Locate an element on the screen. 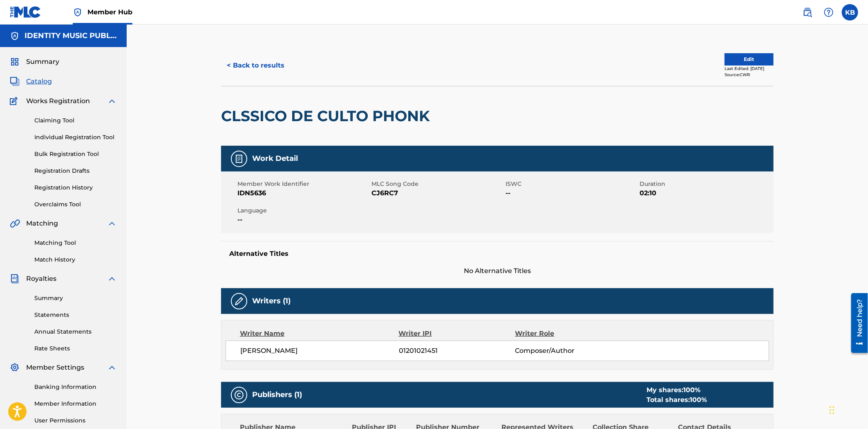 The height and width of the screenshot is (429, 868). a: User Permissions is located at coordinates (76, 420).